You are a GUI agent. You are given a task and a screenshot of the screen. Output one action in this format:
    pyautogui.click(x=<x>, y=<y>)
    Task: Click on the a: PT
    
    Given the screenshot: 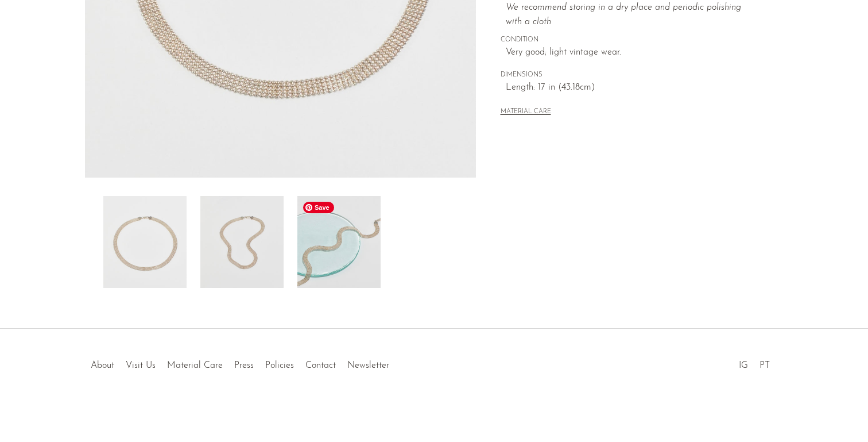 What is the action you would take?
    pyautogui.click(x=765, y=365)
    